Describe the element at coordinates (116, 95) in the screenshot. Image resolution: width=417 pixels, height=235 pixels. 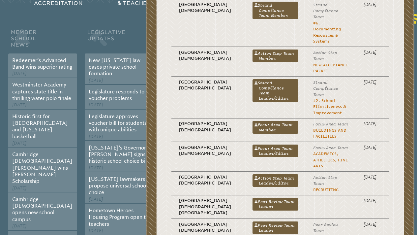
I see `a: Legislature responds to voucher problems` at that location.